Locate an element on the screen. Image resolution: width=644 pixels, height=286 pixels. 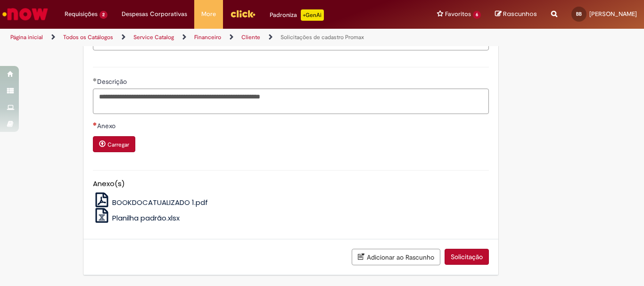
span: Anexo is located at coordinates (107, 126).